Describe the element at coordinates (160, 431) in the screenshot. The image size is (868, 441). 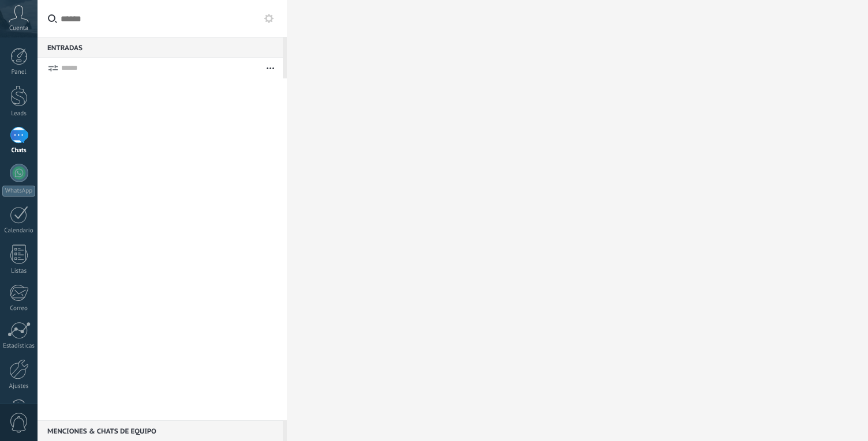
I see `div: Menciones & Chats de equipo` at that location.